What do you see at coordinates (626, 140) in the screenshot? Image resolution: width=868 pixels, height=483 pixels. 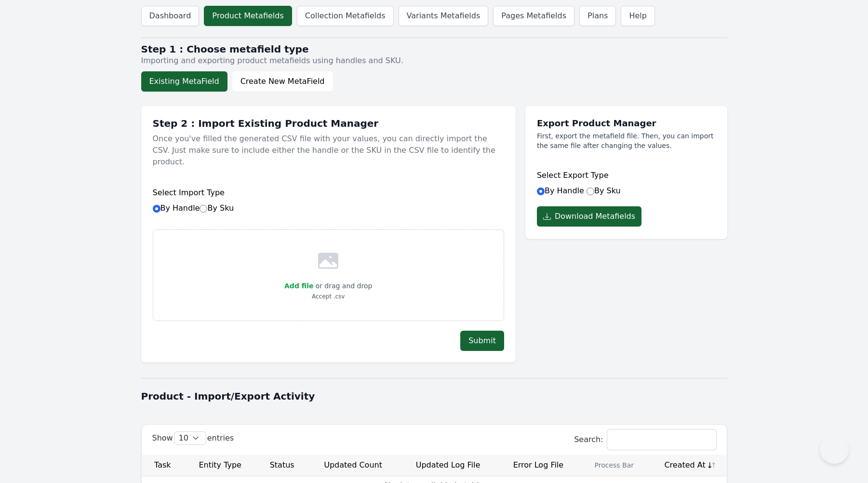 I see `p: First, export the metafield file. Then, you can import the same file after changing the values.` at bounding box center [626, 140].